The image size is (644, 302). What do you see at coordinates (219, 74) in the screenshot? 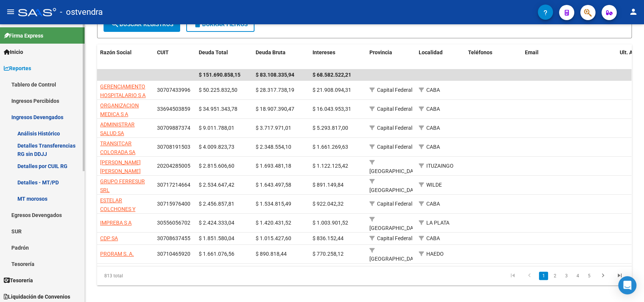
I see `span: $ 151.690.858,15` at bounding box center [219, 74].